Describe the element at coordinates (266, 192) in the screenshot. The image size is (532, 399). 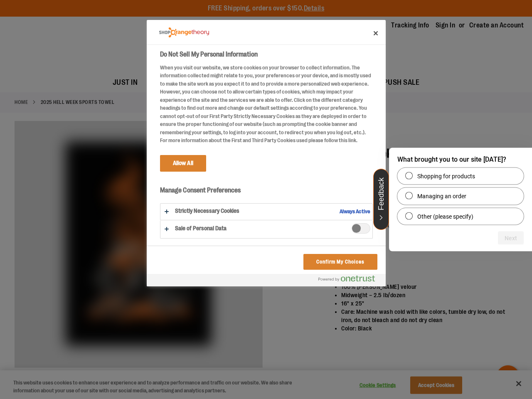
I see `h3: Manage Consent Preferences` at that location.